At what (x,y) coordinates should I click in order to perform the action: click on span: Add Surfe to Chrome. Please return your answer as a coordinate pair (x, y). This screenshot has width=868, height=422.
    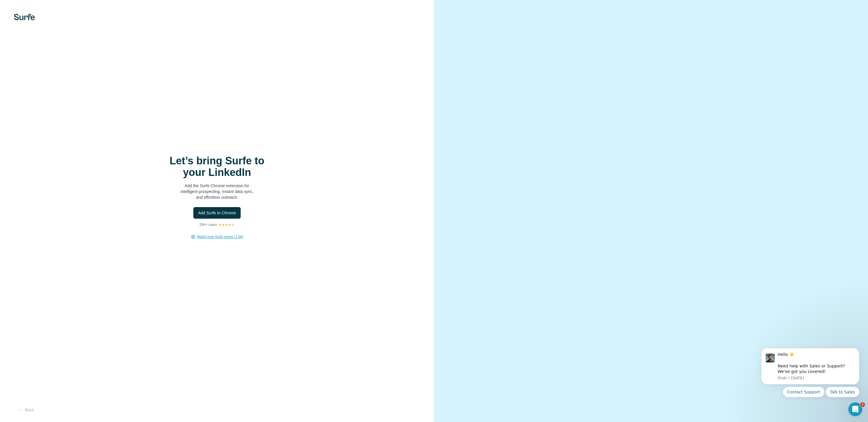
    Looking at the image, I should click on (217, 213).